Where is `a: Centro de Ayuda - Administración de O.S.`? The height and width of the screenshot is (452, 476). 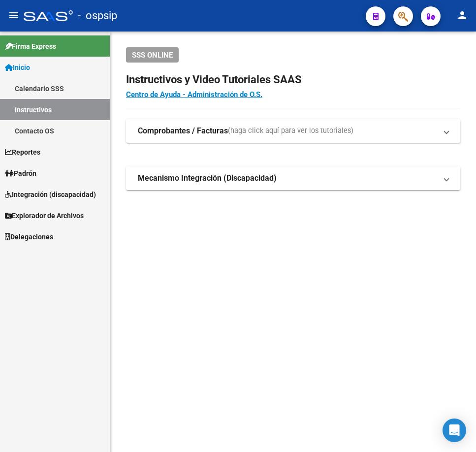 a: Centro de Ayuda - Administración de O.S. is located at coordinates (194, 95).